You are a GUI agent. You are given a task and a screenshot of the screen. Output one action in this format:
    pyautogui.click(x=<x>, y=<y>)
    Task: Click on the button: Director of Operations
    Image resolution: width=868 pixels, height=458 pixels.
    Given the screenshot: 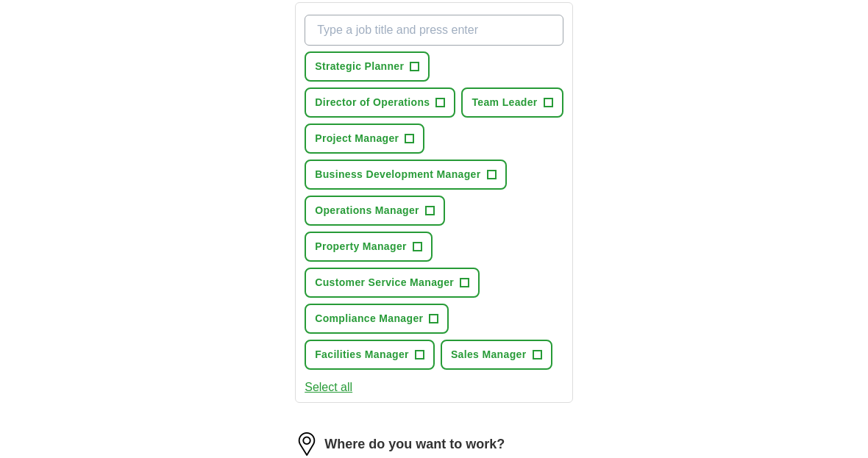 What is the action you would take?
    pyautogui.click(x=379, y=102)
    